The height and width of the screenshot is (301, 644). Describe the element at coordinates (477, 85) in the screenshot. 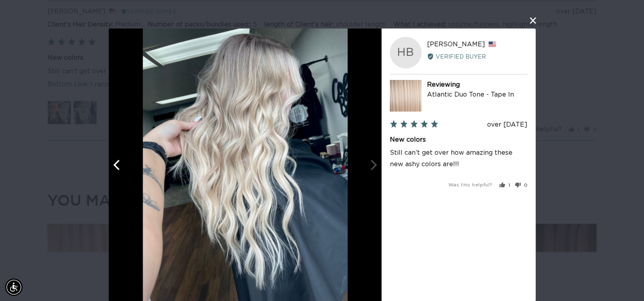

I see `div: Reviewing` at that location.